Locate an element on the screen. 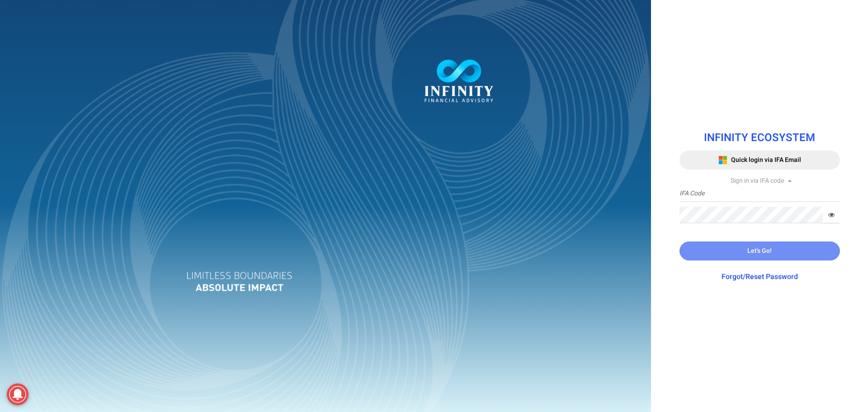 The height and width of the screenshot is (412, 868). a: Forgot/Reset Password is located at coordinates (759, 277).